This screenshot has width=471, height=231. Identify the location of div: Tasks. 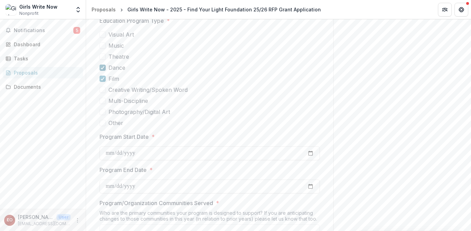
(45, 58).